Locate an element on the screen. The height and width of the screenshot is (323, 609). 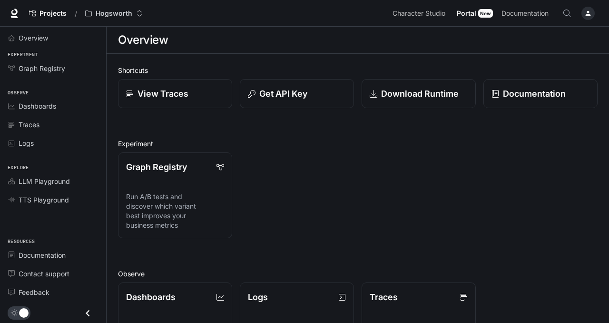
p: View Traces is located at coordinates (163, 93).